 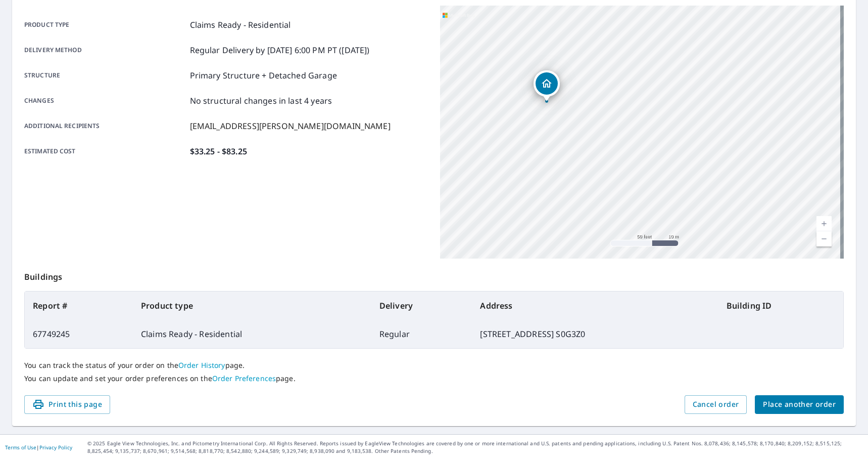 I want to click on p: Claims Ready - Residential, so click(x=240, y=25).